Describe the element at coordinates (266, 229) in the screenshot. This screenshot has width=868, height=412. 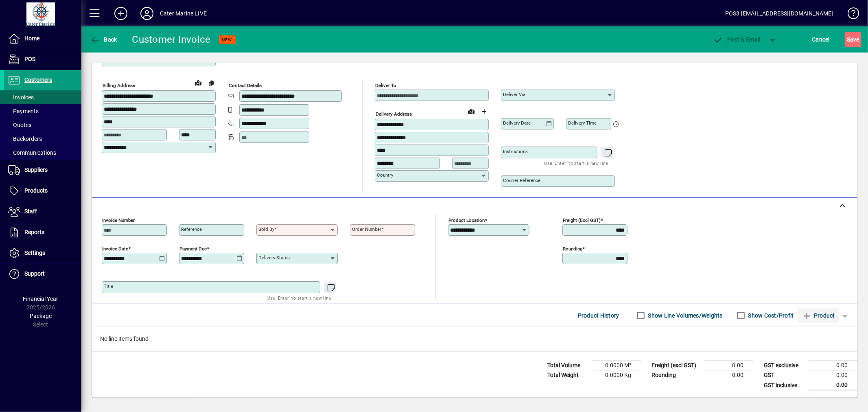
I see `mat-label: Sold by` at that location.